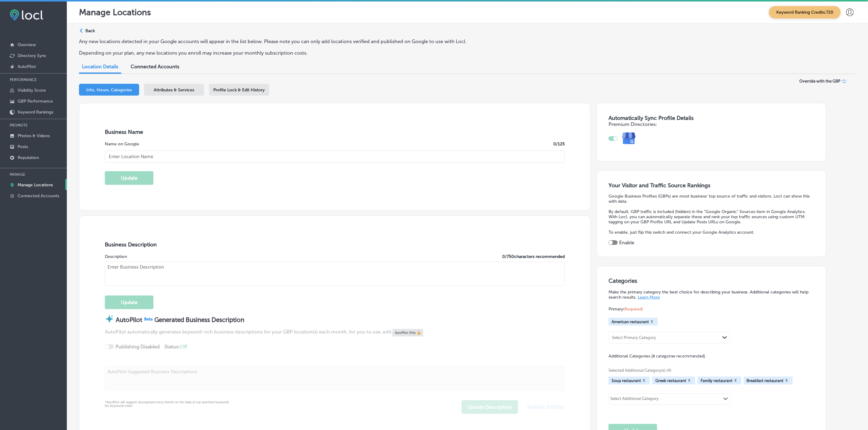 The height and width of the screenshot is (430, 868). Describe the element at coordinates (678, 356) in the screenshot. I see `span: (8 categories recommended)` at that location.